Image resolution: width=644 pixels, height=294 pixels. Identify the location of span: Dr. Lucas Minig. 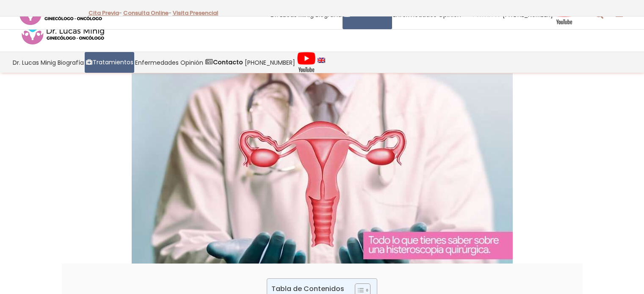
(34, 62).